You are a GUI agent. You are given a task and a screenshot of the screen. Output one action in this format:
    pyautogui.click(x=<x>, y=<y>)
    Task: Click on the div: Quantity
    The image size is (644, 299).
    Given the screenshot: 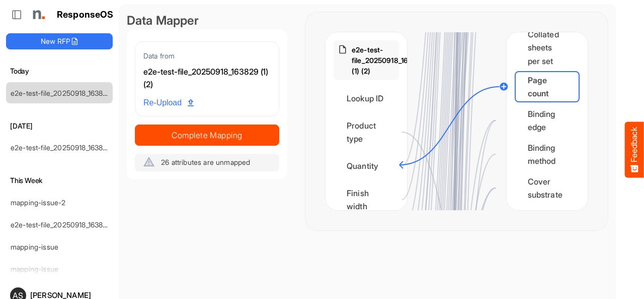 What is the action you would take?
    pyautogui.click(x=367, y=166)
    